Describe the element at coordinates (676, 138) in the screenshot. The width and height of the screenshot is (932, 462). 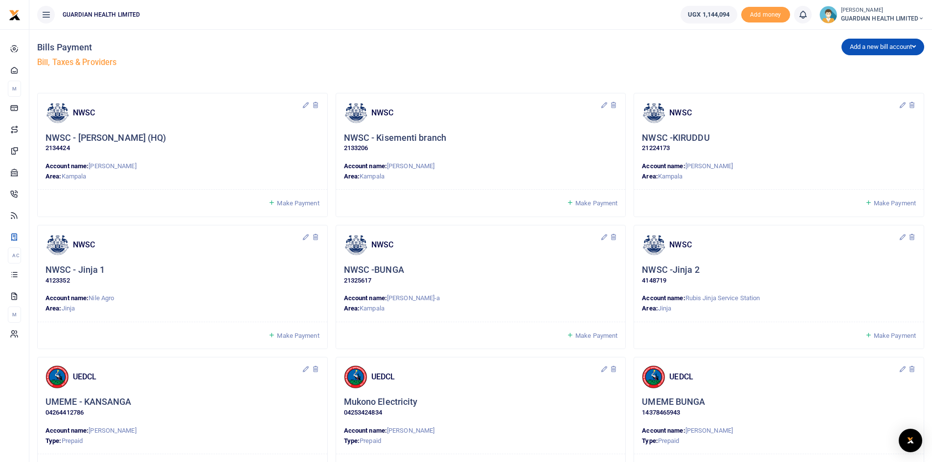
I see `h5: NWSC -KIRUDDU` at that location.